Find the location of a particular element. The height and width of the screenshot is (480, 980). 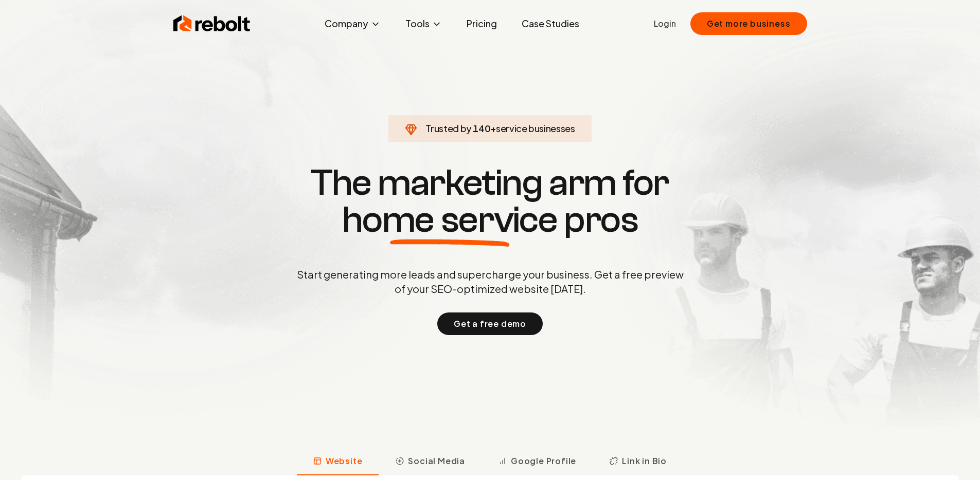

h1: The marketing arm for pros is located at coordinates (490, 202).